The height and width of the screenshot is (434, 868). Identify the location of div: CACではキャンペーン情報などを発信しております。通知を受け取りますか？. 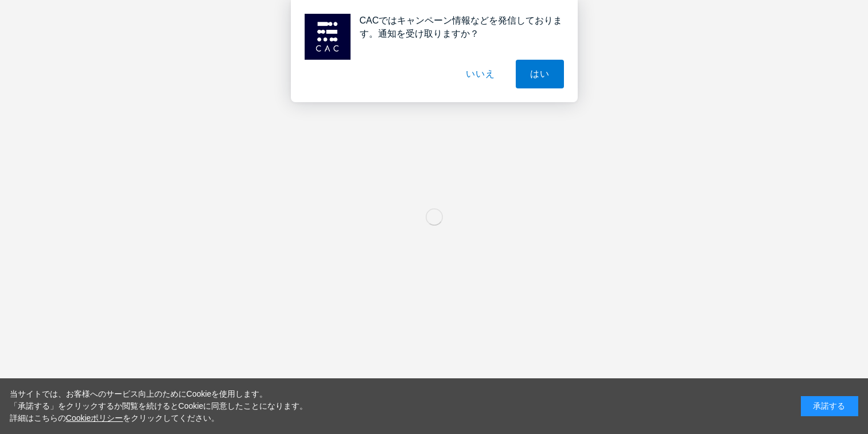
(457, 27).